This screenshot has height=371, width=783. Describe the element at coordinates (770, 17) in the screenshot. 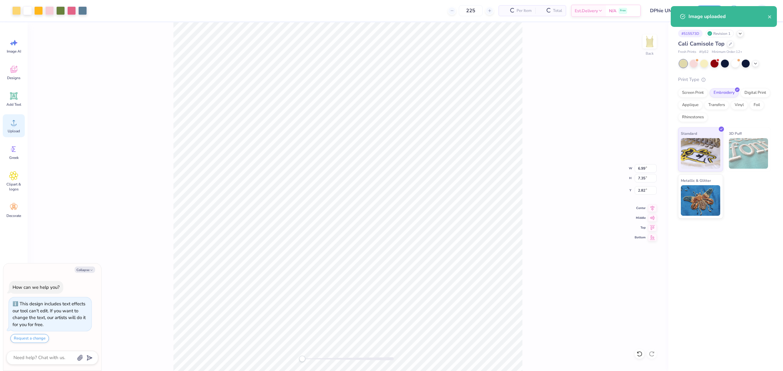

I see `button: close` at that location.